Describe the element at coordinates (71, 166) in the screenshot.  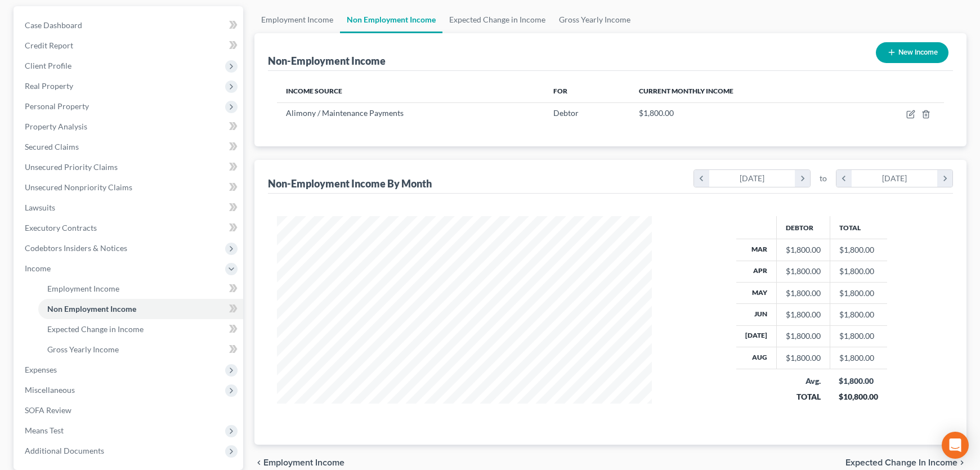
I see `span: Unsecured Priority Claims` at that location.